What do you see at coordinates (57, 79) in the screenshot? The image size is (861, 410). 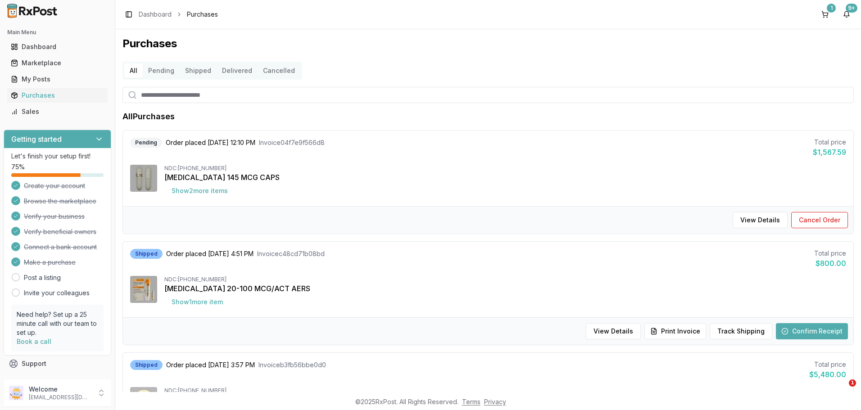 I see `div: My Posts` at bounding box center [57, 79].